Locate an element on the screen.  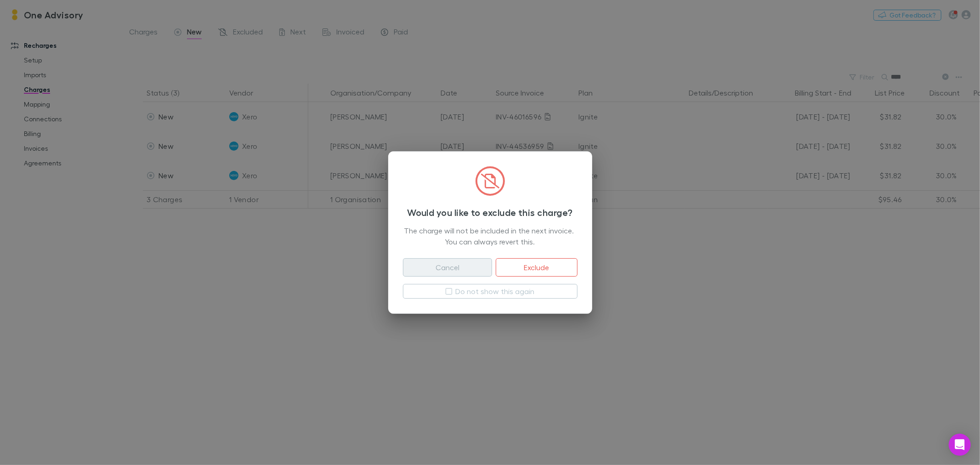
label: Do not show this again is located at coordinates (495, 291).